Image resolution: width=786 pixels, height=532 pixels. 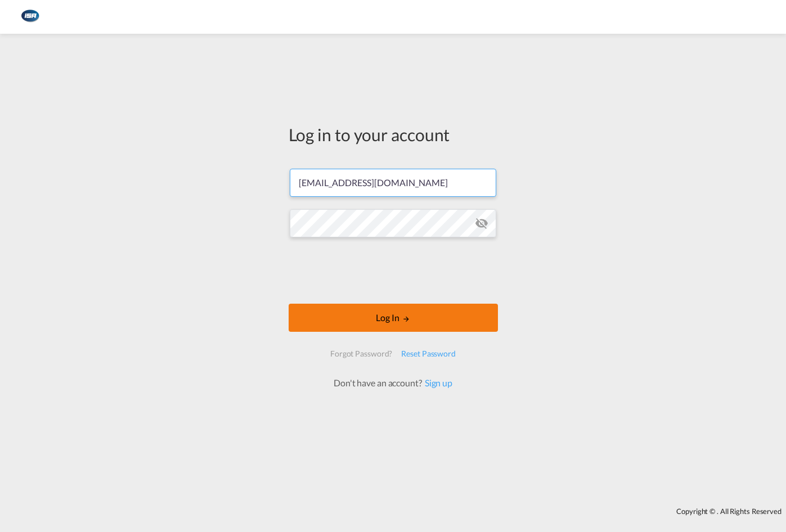 I want to click on a: Sign up, so click(x=437, y=382).